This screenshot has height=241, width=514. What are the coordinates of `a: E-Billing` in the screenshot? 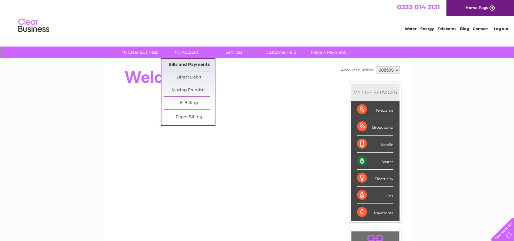 It's located at (189, 103).